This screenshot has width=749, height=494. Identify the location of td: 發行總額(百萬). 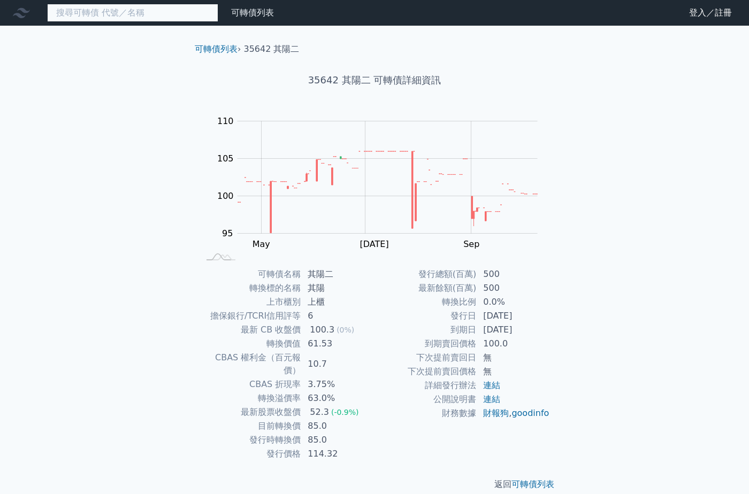
(425, 274).